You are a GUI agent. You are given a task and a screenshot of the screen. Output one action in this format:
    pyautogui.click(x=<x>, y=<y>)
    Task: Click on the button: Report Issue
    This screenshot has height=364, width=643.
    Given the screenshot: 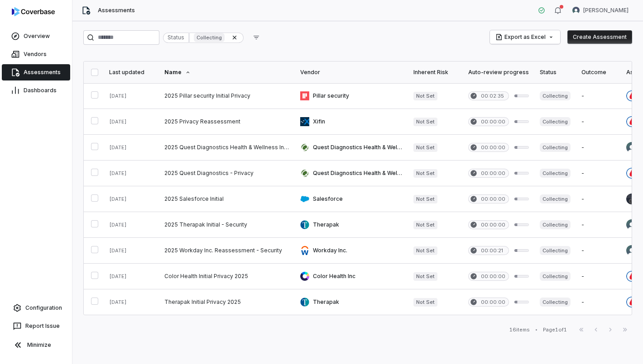 What is the action you would take?
    pyautogui.click(x=36, y=326)
    